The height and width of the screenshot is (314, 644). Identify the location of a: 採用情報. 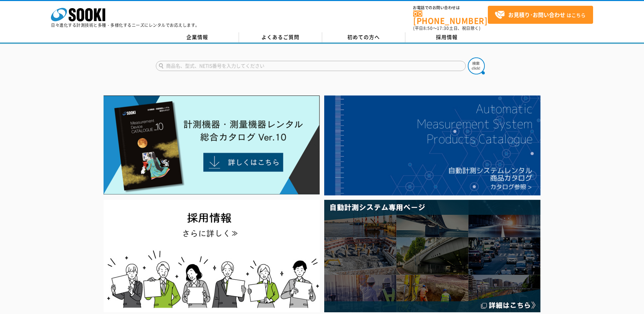
(446, 37).